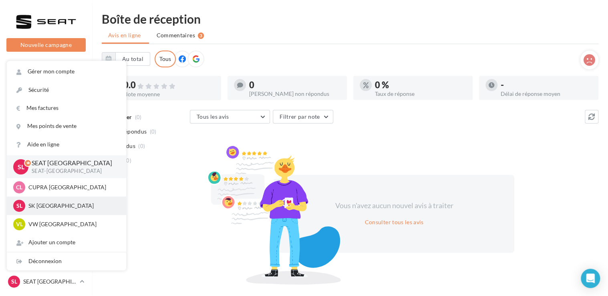 Image resolution: width=608 pixels, height=296 pixels. I want to click on a: PLV et print personnalisable, so click(46, 215).